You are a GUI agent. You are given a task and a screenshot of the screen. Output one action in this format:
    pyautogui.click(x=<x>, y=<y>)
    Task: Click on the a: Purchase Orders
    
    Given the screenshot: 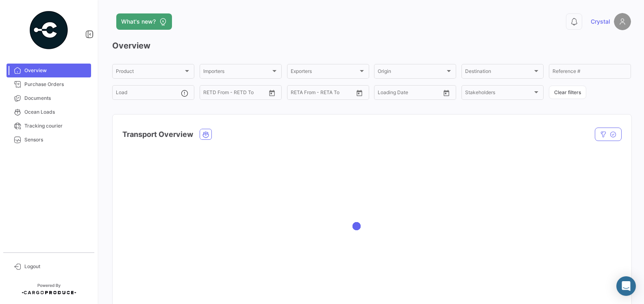 What is the action you would take?
    pyautogui.click(x=48, y=84)
    